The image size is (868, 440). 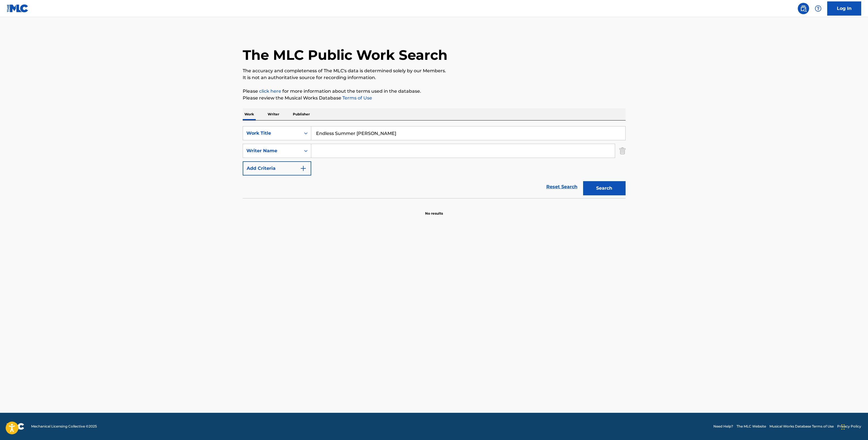 What do you see at coordinates (274, 114) in the screenshot?
I see `p: Writer` at bounding box center [274, 114].